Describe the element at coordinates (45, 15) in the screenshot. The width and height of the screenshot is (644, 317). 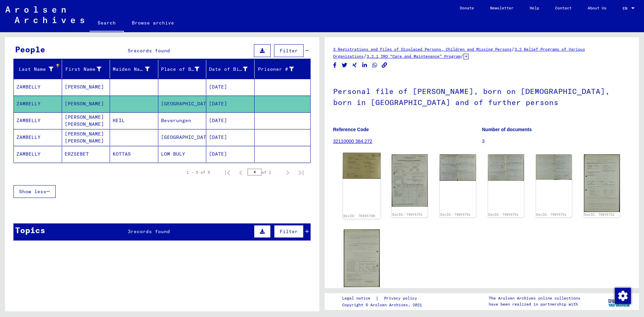
I see `img: Arolsen_neg.svg` at that location.